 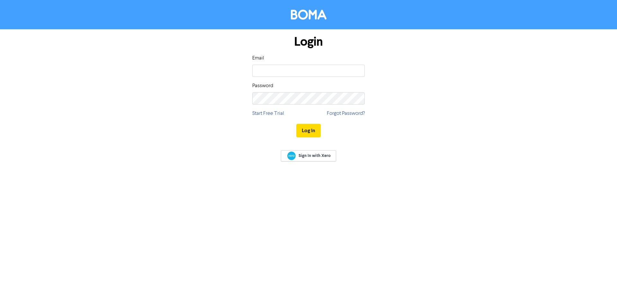 I want to click on img: BOMA Logo, so click(x=309, y=14).